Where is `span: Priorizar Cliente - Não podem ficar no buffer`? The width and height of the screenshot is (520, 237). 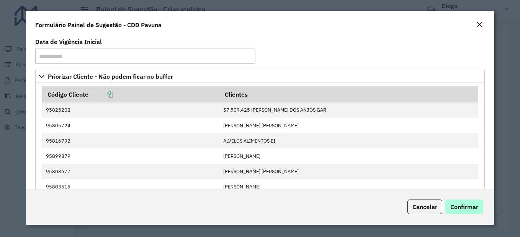 span: Priorizar Cliente - Não podem ficar no buffer is located at coordinates (110, 77).